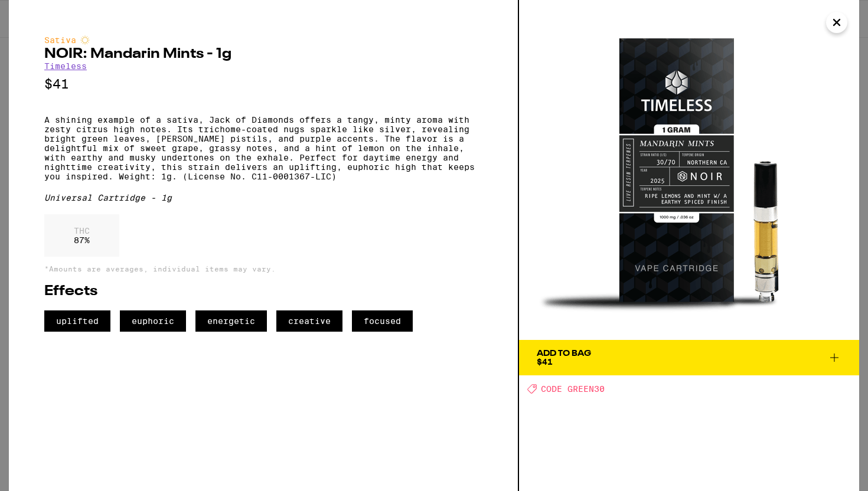  I want to click on div: 87 %, so click(81, 236).